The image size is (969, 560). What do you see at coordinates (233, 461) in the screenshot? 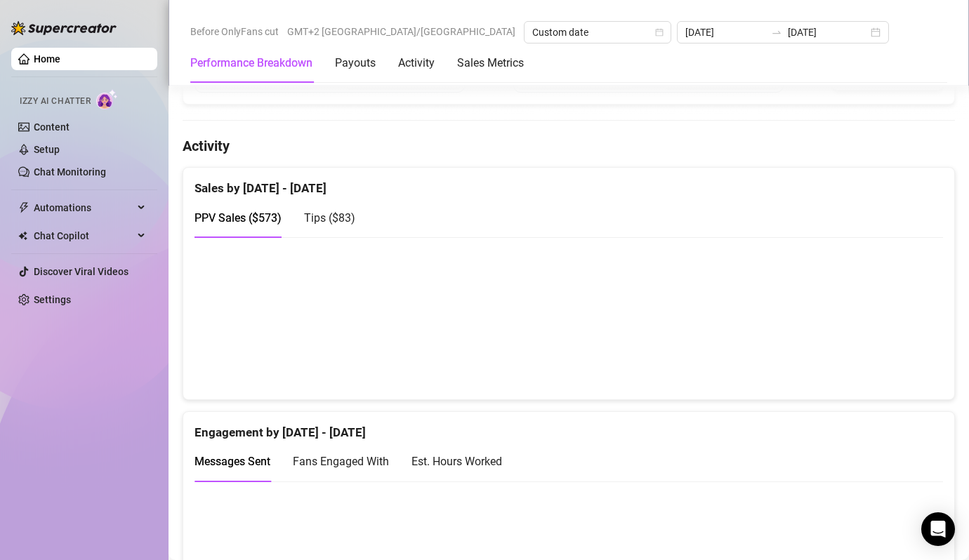
I see `span: Messages Sent` at bounding box center [233, 461].